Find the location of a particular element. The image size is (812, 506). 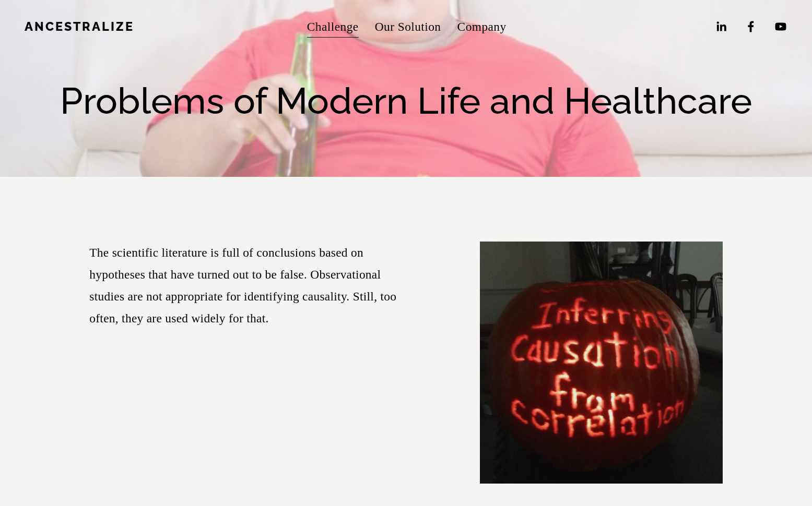

h1: Problems of Modern Life and Healthcare is located at coordinates (406, 101).